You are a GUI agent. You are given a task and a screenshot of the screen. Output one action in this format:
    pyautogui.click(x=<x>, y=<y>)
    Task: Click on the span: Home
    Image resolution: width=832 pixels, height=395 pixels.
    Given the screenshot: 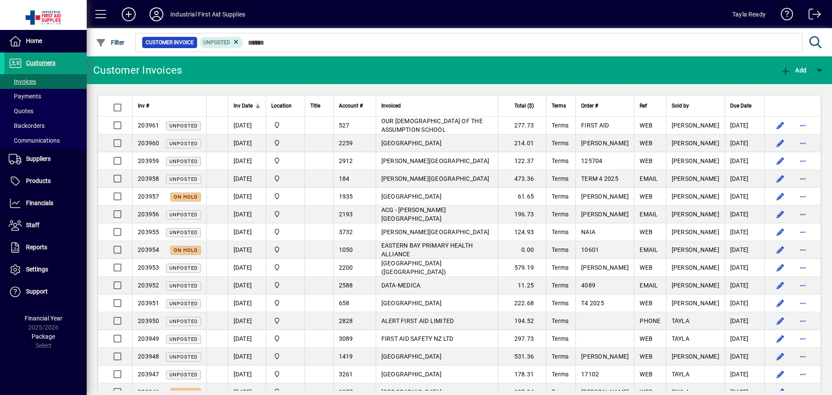 What is the action you would take?
    pyautogui.click(x=34, y=41)
    